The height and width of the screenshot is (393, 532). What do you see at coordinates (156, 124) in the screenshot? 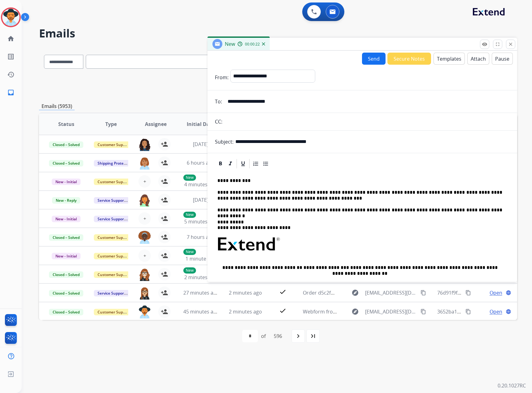
I see `span: Assignee` at bounding box center [156, 124].